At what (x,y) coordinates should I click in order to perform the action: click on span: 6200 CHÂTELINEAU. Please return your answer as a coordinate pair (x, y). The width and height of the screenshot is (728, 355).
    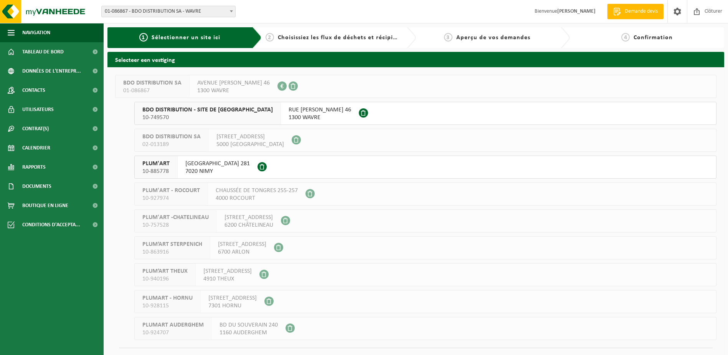
    Looking at the image, I should click on (249, 225).